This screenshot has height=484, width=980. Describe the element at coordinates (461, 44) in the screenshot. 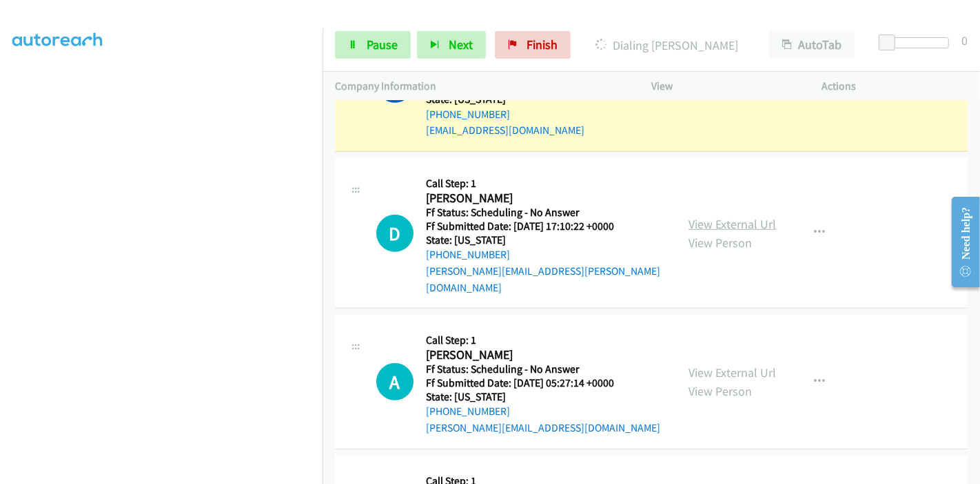

I see `span: Next` at that location.